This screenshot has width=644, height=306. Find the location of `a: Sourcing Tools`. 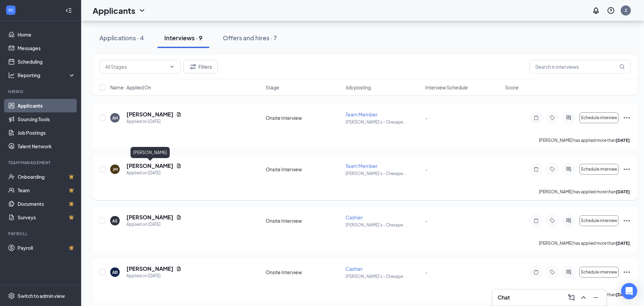

a: Sourcing Tools is located at coordinates (46, 119).